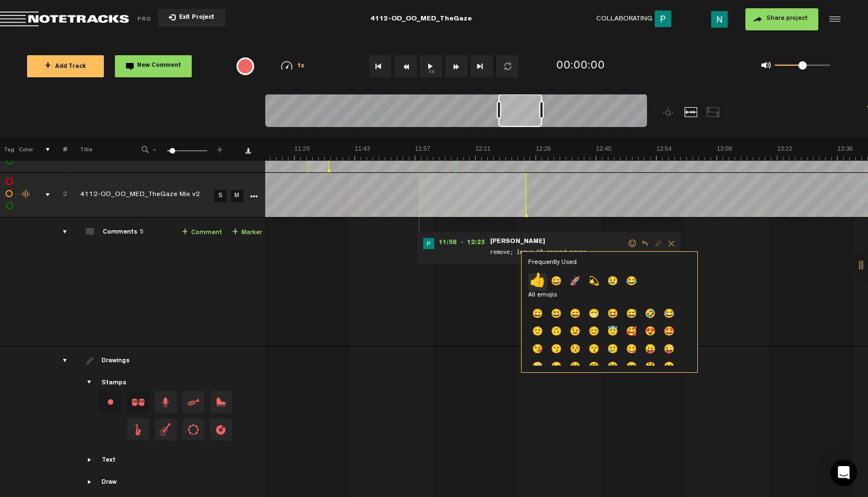  Describe the element at coordinates (719, 19) in the screenshot. I see `img: ACg8ocLu3IjZ0q4g3Sv-67rBggf13R-7caSq40_txJsJBEcwv2RmFg=s96-c` at that location.